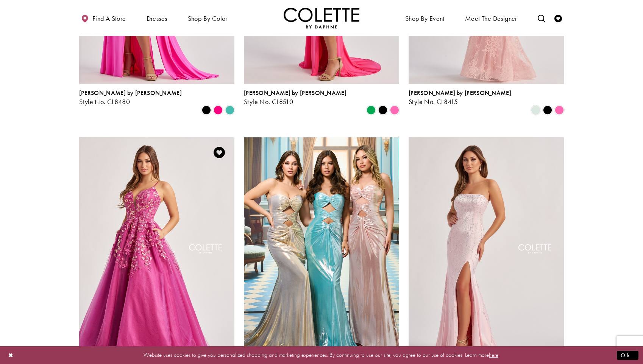 The width and height of the screenshot is (643, 364). Describe the element at coordinates (536, 110) in the screenshot. I see `i: Light Sage` at that location.